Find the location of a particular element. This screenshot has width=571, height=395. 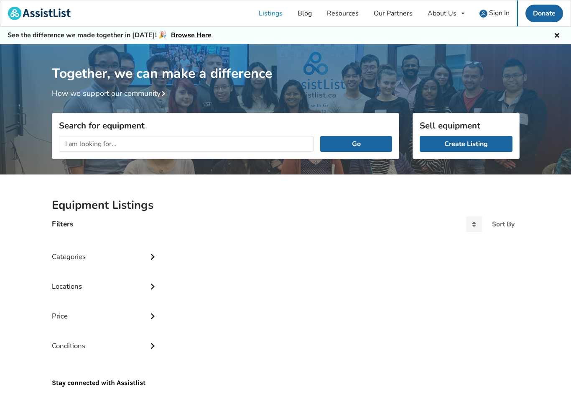

a: Donate is located at coordinates (544, 13).